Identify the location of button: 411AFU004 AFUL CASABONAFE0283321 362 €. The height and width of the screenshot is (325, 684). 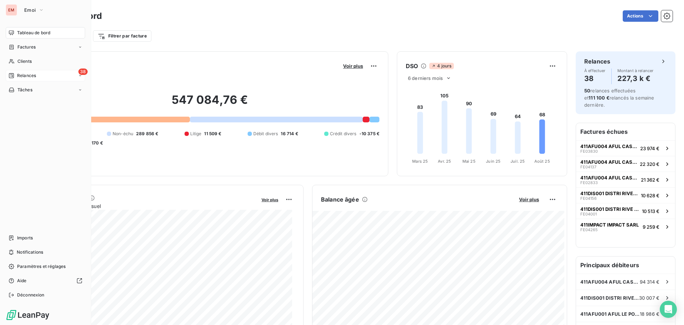
(626, 179).